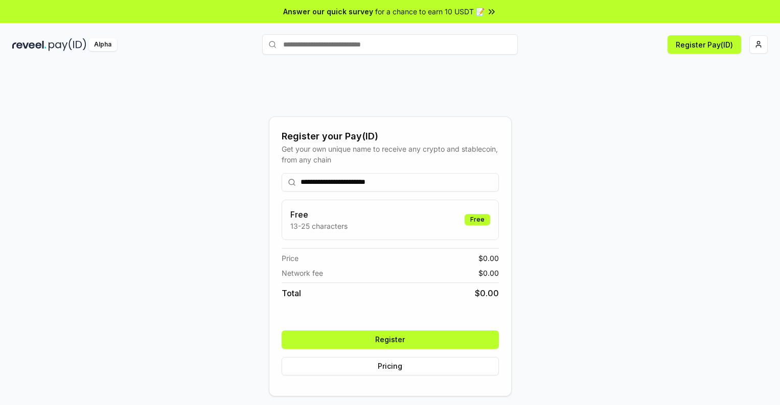 This screenshot has height=405, width=780. What do you see at coordinates (430, 11) in the screenshot?
I see `span: for a chance to earn 10 USDT 📝` at bounding box center [430, 11].